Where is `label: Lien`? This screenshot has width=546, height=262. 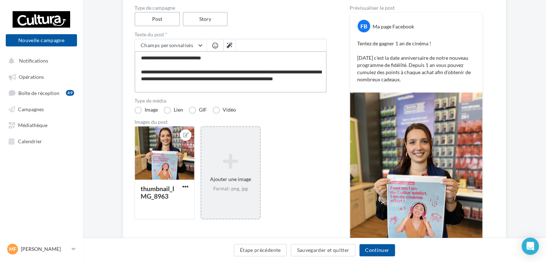
label: Lien is located at coordinates (173, 110).